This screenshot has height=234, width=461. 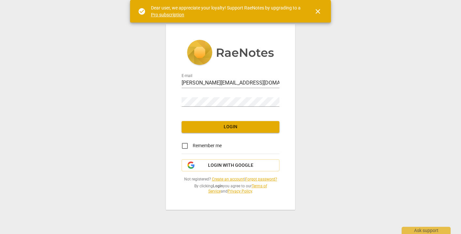 I want to click on span: Login, so click(x=231, y=127).